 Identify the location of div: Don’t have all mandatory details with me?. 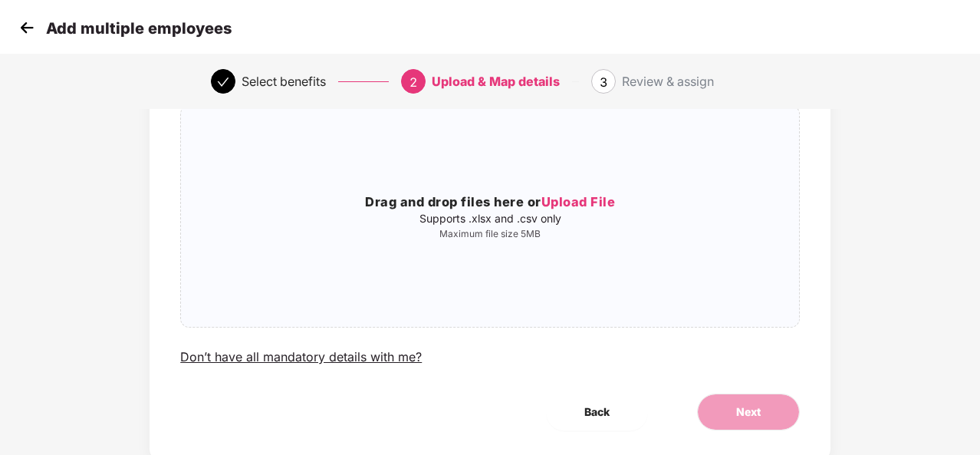
(300, 357).